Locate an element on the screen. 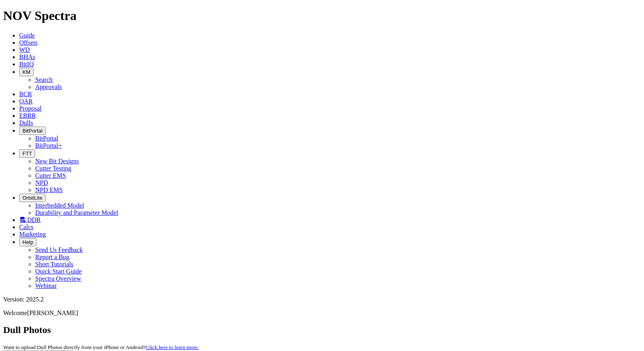 This screenshot has width=644, height=351. a: BitPortal is located at coordinates (47, 138).